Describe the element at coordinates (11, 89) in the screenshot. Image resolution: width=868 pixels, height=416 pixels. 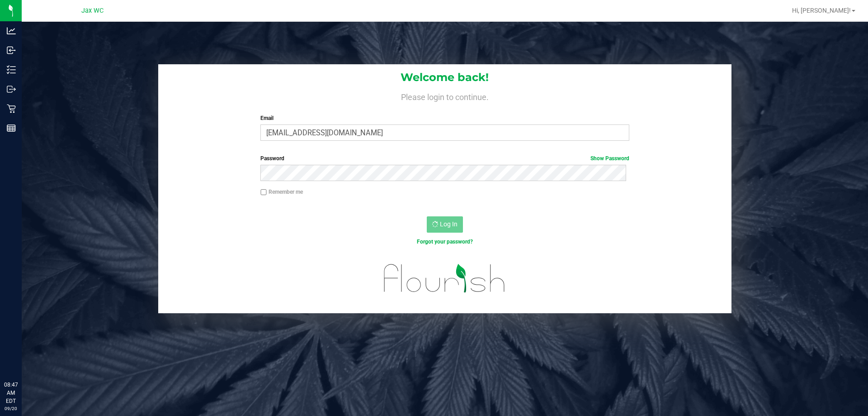
I see `inline-svg: Outbound` at that location.